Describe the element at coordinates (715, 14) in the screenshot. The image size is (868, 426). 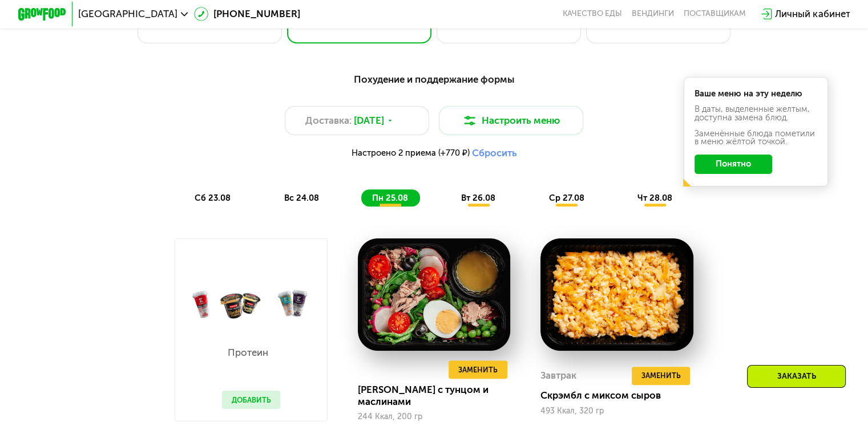
I see `div: поставщикам` at that location.